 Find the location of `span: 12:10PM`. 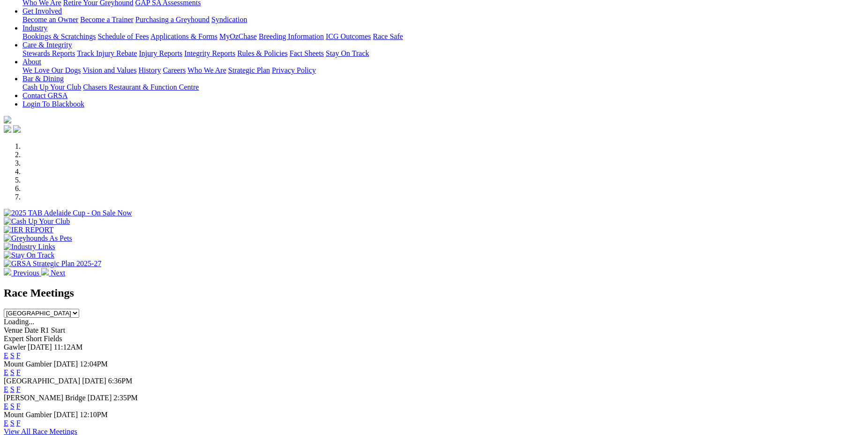

span: 12:10PM is located at coordinates (94, 414).